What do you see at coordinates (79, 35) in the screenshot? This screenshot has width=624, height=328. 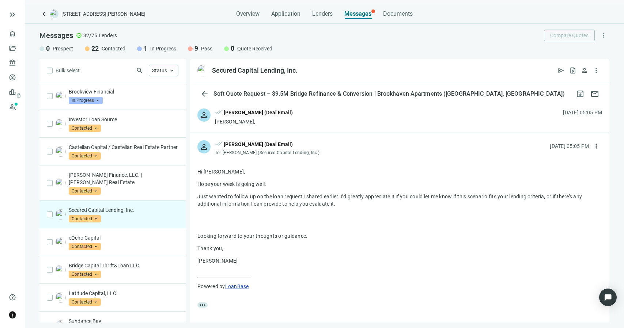 I see `span: check_circle` at bounding box center [79, 35].